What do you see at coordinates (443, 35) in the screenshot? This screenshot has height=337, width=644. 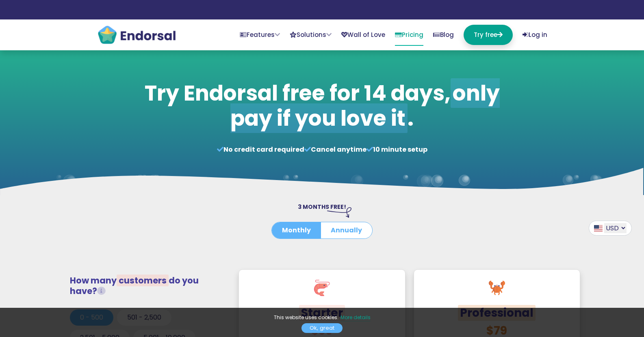 I see `a: Blog` at bounding box center [443, 35].